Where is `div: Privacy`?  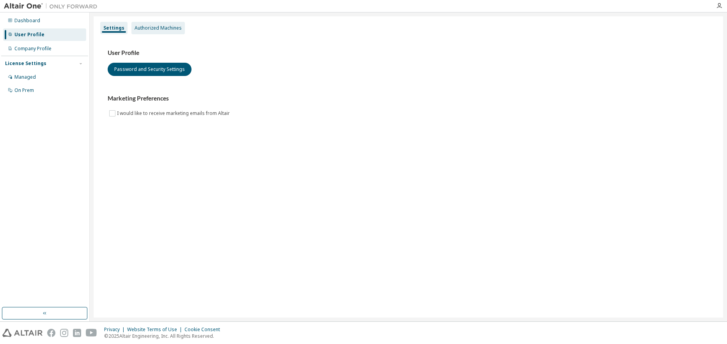
div: Privacy is located at coordinates (115, 330).